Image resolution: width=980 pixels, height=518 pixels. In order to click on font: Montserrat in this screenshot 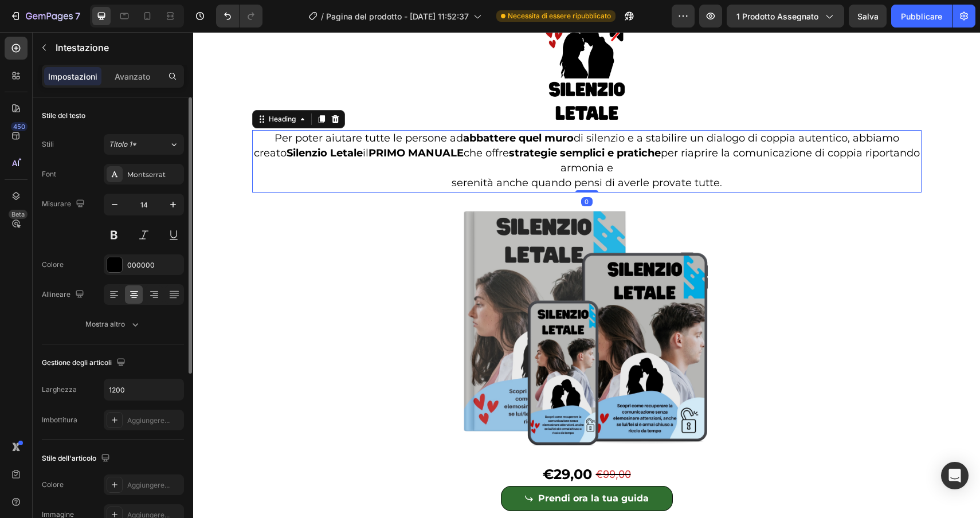, I will do `click(146, 175)`.